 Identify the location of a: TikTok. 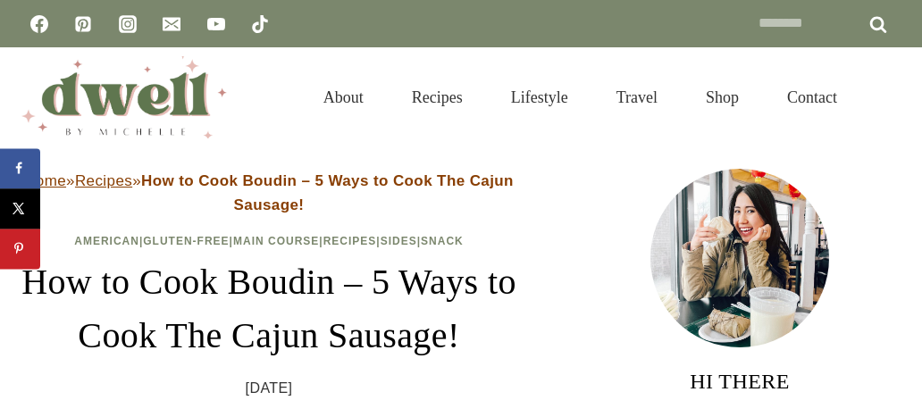
(260, 24).